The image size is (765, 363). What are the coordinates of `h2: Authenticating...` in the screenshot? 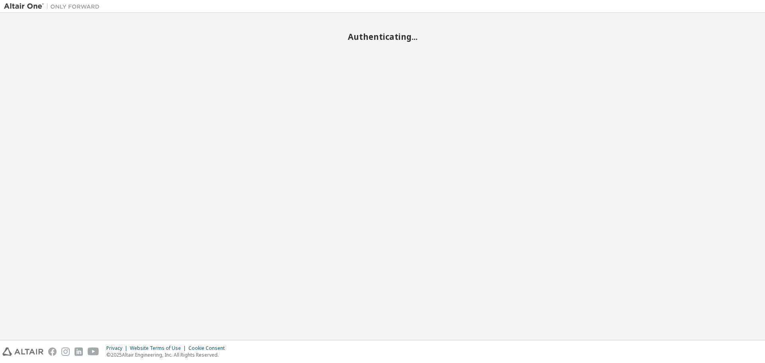 It's located at (383, 37).